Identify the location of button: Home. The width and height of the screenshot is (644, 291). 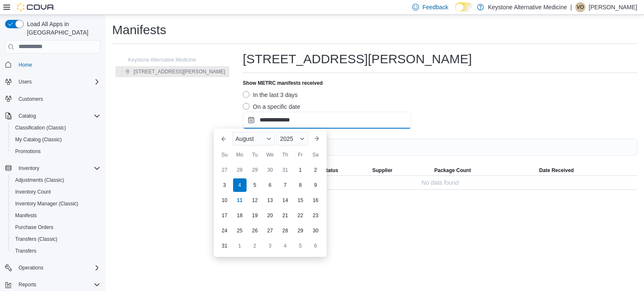
(52, 65).